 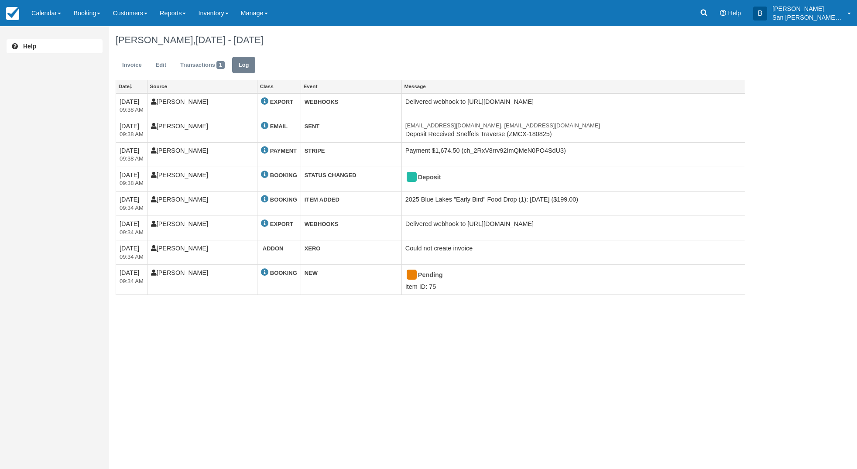 I want to click on a: Edit, so click(x=161, y=65).